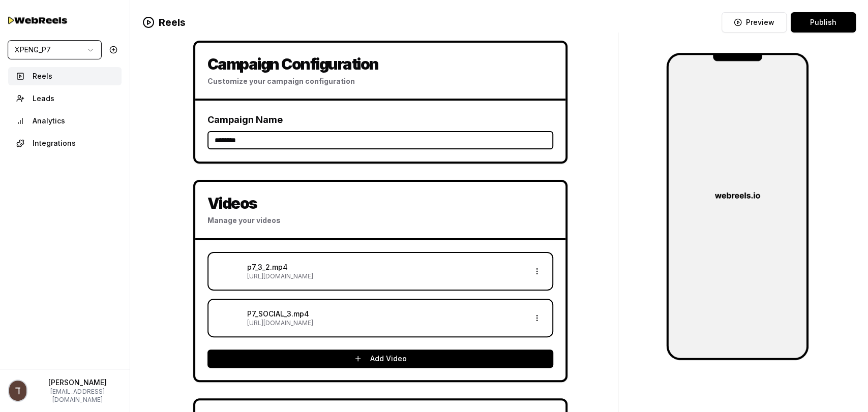 The height and width of the screenshot is (412, 868). What do you see at coordinates (164, 22) in the screenshot?
I see `h2: Reels` at bounding box center [164, 22].